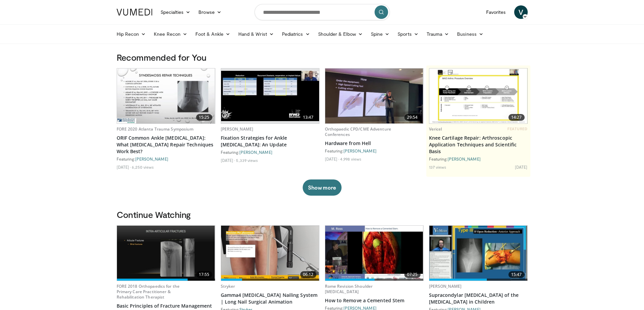  I want to click on img: VuMedi Logo, so click(134, 12).